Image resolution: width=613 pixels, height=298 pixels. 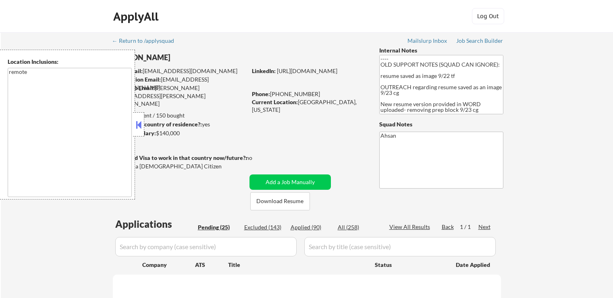 I want to click on div: yes, so click(x=178, y=124).